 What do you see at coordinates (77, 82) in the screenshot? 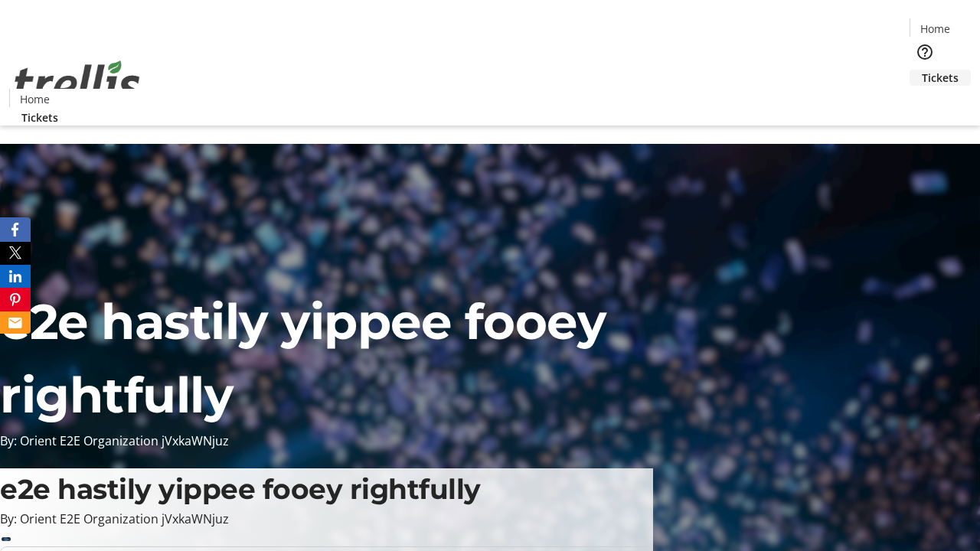
I see `img: Orient E2E Organization jVxkaWNjuz's Logo` at bounding box center [77, 82].